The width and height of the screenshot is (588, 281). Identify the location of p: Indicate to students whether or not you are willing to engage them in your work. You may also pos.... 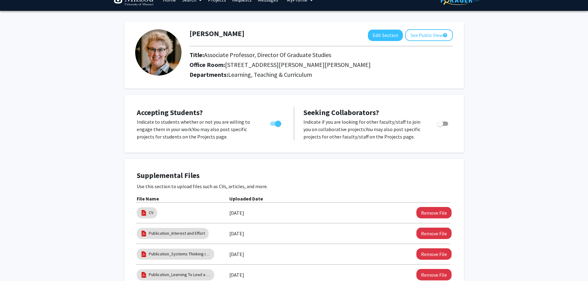
(197, 129).